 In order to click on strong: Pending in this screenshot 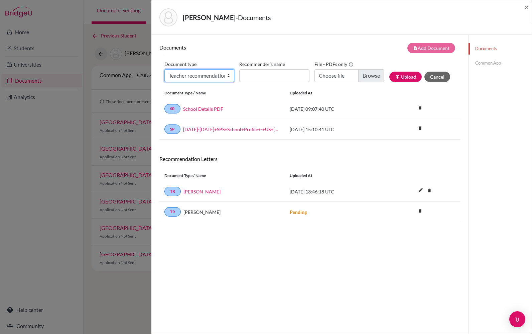, I will do `click(298, 212)`.